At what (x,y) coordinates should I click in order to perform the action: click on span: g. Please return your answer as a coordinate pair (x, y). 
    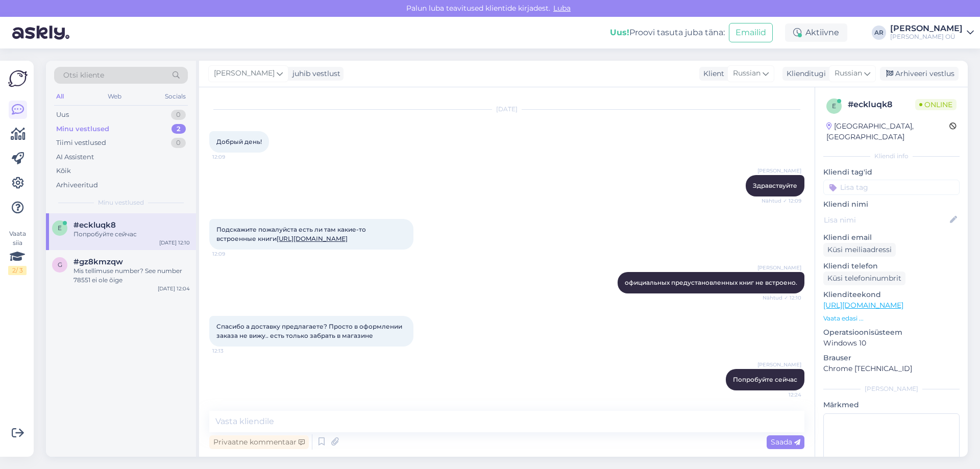
    Looking at the image, I should click on (60, 265).